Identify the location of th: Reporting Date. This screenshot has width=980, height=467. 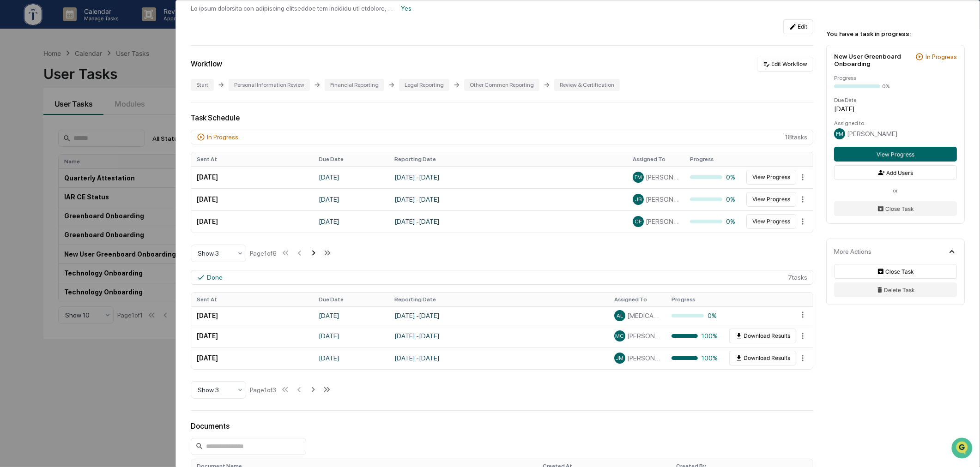
(499, 299).